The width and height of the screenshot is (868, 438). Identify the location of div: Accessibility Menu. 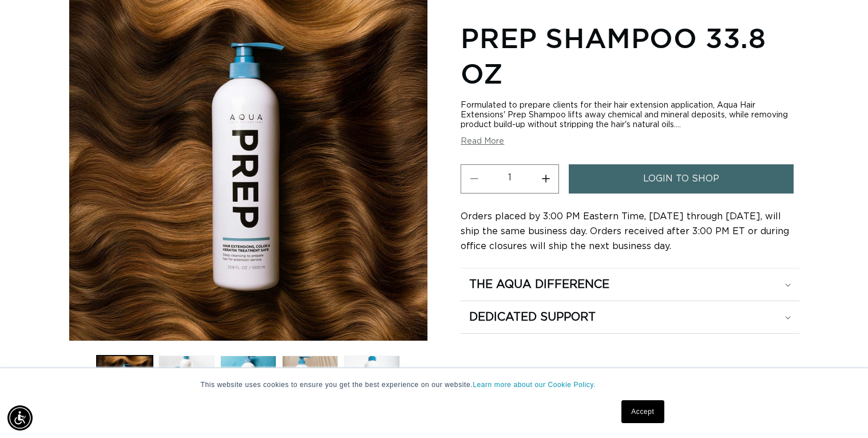
(20, 418).